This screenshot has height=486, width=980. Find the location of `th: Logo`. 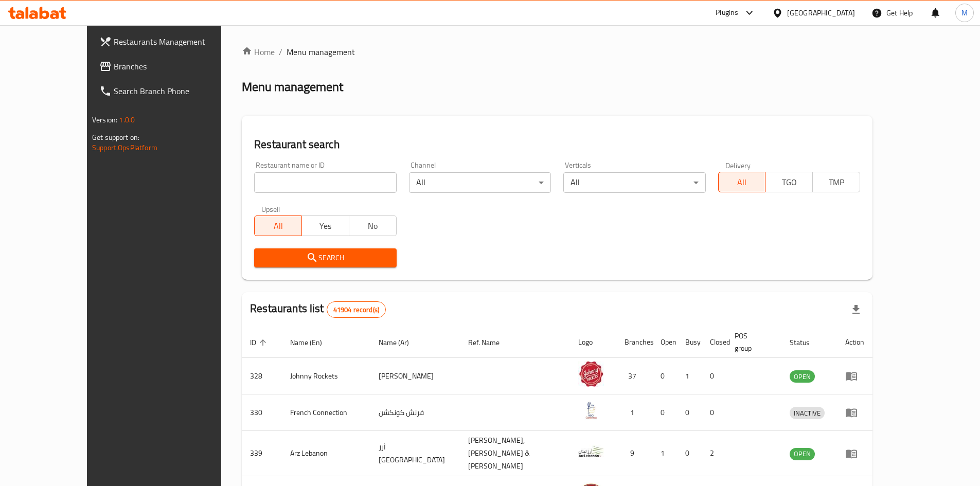

th: Logo is located at coordinates (593, 342).